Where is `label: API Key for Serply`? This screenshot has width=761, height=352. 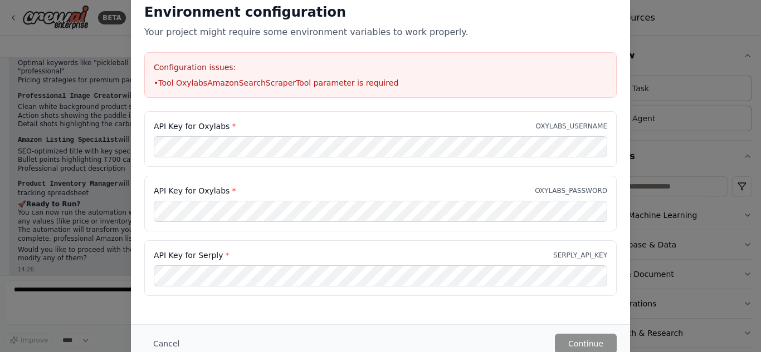
label: API Key for Serply is located at coordinates (191, 256).